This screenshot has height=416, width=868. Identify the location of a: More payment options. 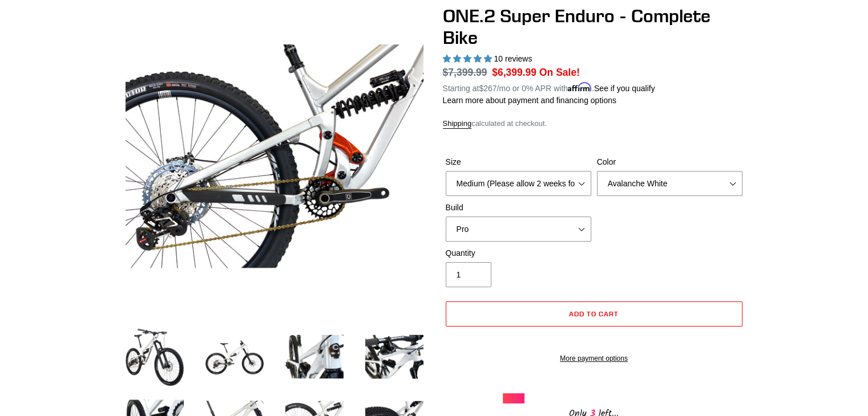
(594, 358).